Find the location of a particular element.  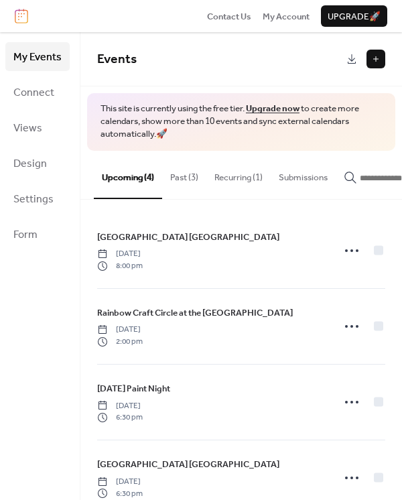

button: Past (3) is located at coordinates (184, 174).